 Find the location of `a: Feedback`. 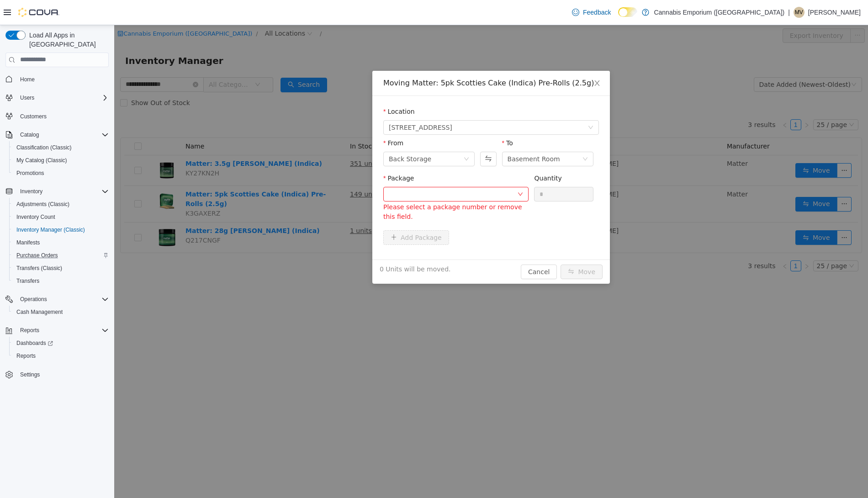

a: Feedback is located at coordinates (591, 12).